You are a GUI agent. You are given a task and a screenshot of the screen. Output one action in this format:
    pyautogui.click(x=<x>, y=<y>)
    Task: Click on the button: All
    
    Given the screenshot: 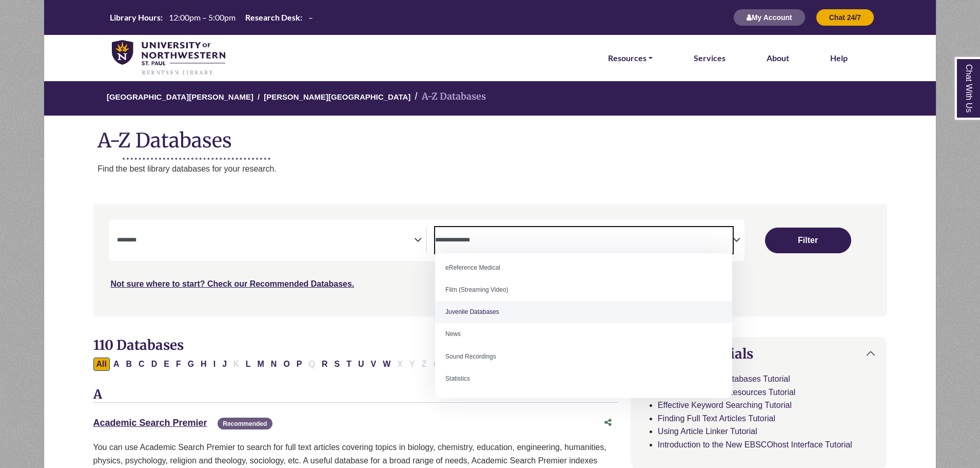 What is the action you would take?
    pyautogui.click(x=102, y=365)
    